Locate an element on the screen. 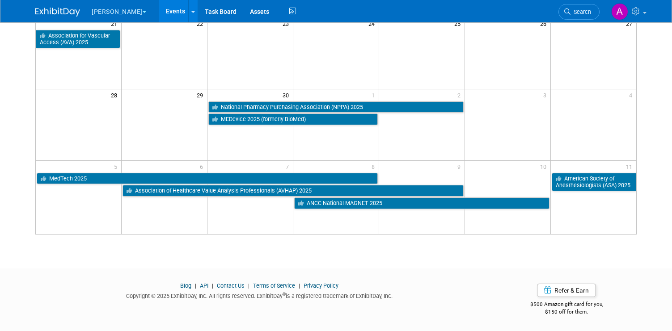 The height and width of the screenshot is (331, 672). img: ExhibitDay is located at coordinates (58, 12).